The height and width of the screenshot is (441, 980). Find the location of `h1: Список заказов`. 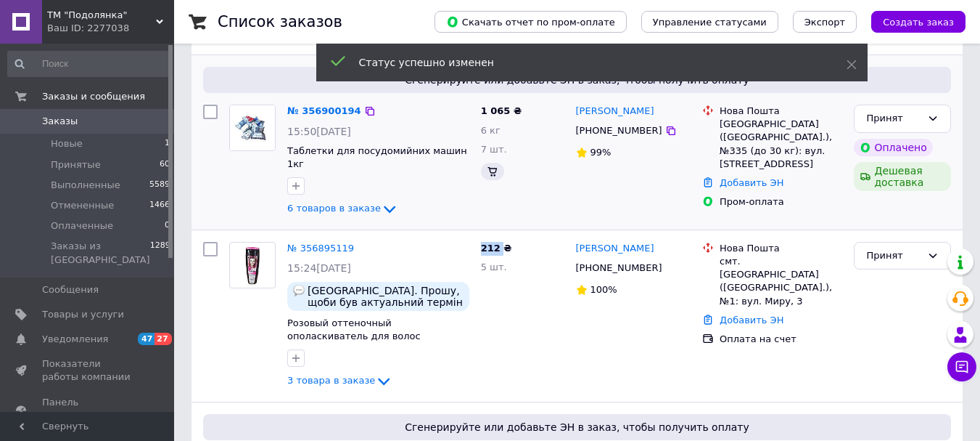

h1: Список заказов is located at coordinates (280, 22).